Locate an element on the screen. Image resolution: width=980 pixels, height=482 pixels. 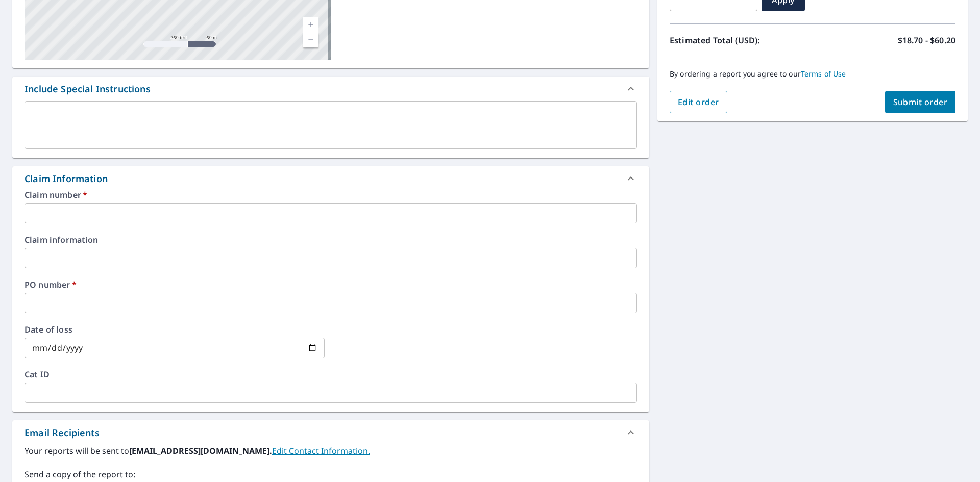
button: Edit order is located at coordinates (698, 102).